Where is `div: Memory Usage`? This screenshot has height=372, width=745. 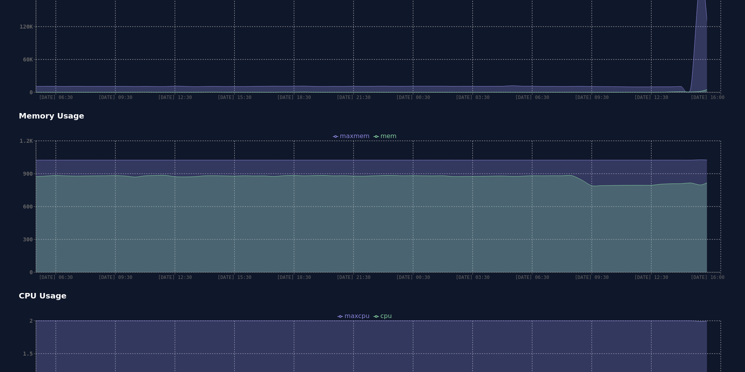
div: Memory Usage is located at coordinates (372, 116).